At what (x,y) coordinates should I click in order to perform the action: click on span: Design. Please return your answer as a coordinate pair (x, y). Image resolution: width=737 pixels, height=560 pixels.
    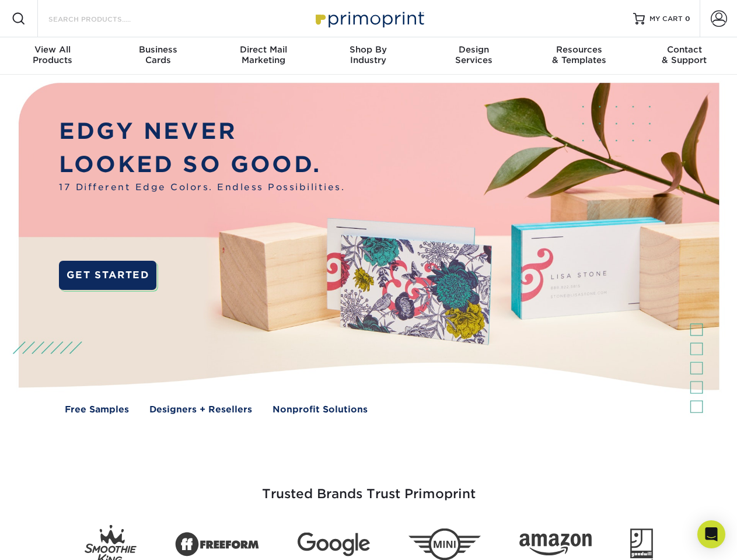
    Looking at the image, I should click on (474, 50).